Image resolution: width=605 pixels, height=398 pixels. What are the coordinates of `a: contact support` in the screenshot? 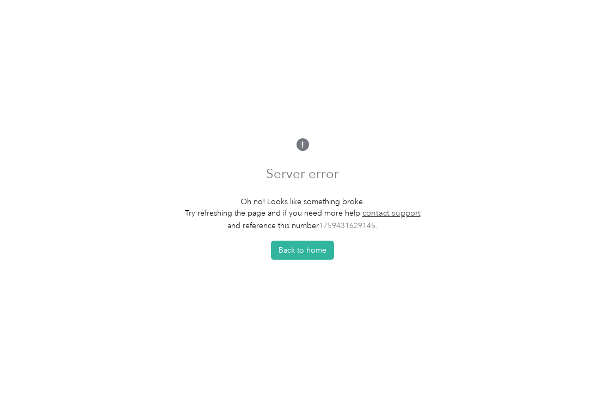 It's located at (391, 213).